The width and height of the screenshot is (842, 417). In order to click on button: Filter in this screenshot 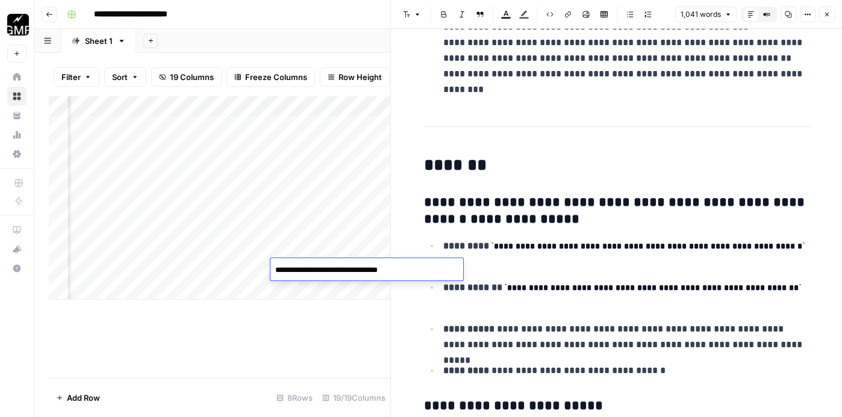, I will do `click(76, 77)`.